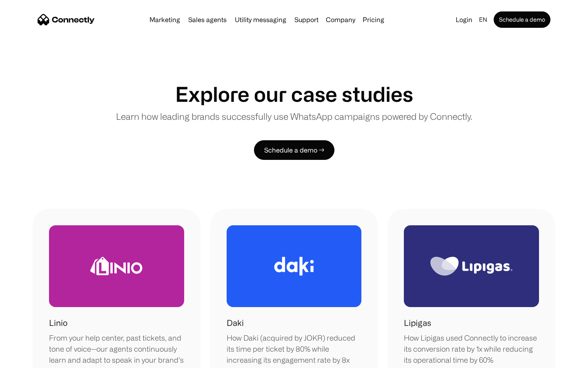 Image resolution: width=588 pixels, height=368 pixels. What do you see at coordinates (417, 322) in the screenshot?
I see `h1: Lipigas` at bounding box center [417, 322].